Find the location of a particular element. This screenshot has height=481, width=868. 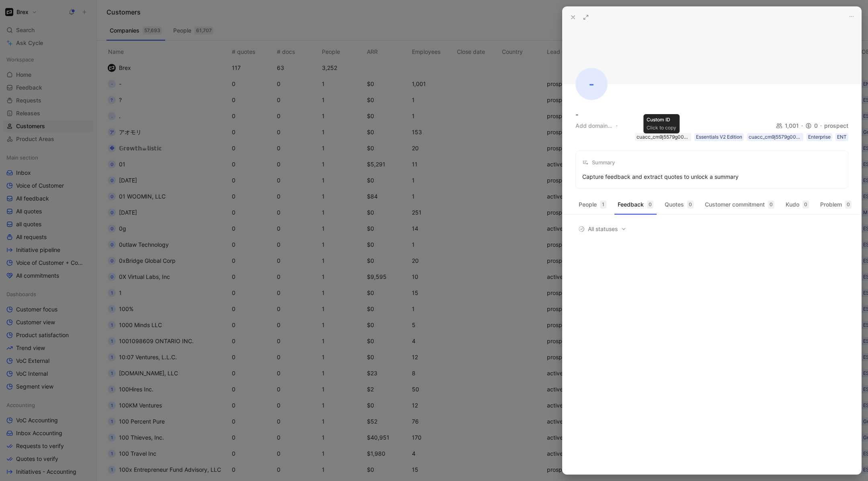

button: All statuses is located at coordinates (603, 229).